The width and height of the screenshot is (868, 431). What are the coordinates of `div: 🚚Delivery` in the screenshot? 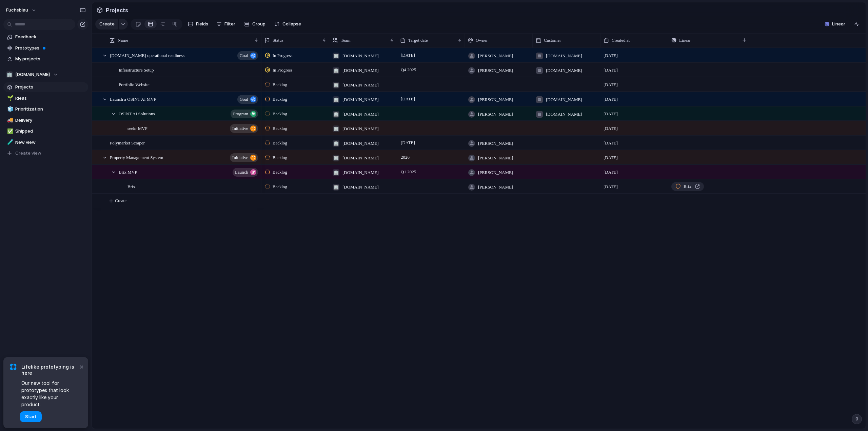 It's located at (46, 120).